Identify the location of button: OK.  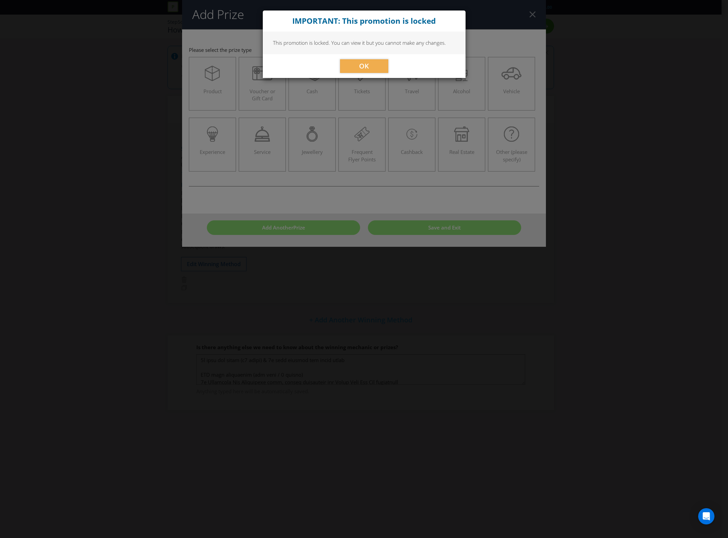
(364, 66).